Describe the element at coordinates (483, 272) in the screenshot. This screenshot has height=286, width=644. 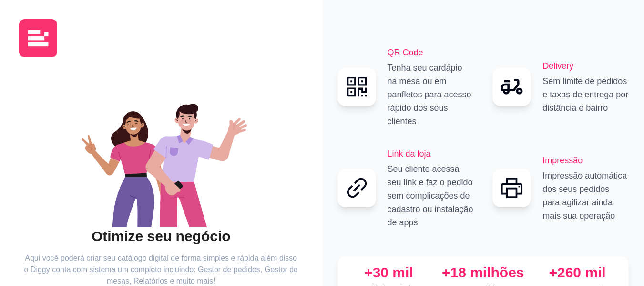
I see `div: +18 milhões` at that location.